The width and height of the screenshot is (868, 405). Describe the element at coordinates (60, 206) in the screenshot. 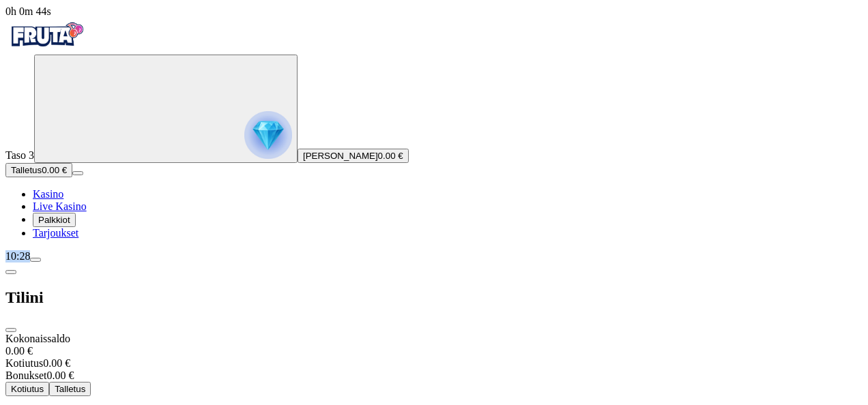

I see `span: Live Kasino` at that location.